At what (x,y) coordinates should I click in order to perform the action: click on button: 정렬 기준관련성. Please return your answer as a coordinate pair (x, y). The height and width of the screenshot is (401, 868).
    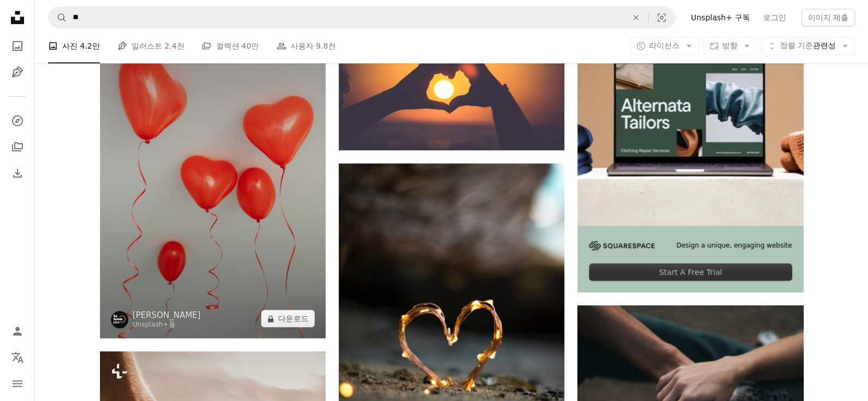
    Looking at the image, I should click on (808, 46).